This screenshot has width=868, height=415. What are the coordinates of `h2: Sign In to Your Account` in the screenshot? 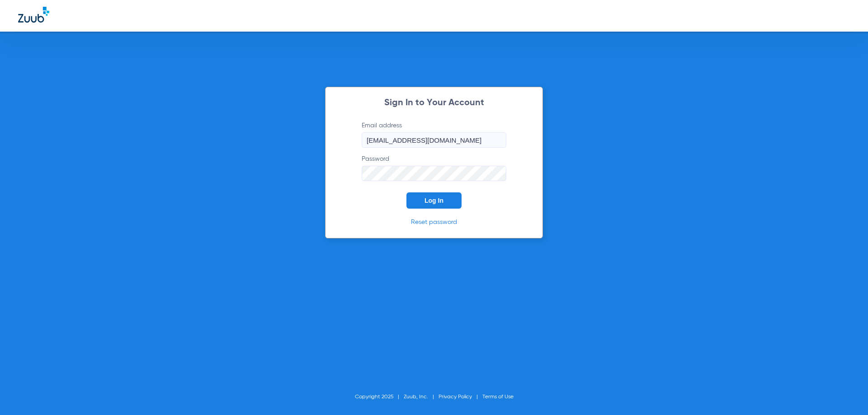 It's located at (434, 103).